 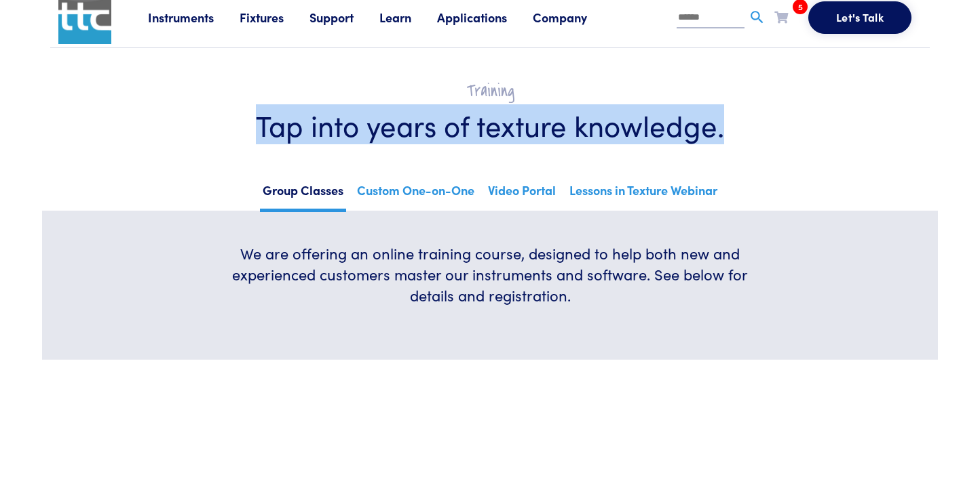 What do you see at coordinates (490, 274) in the screenshot?
I see `h6: We are offering an online training course, designed to help both new and experienced customers ma...` at bounding box center [490, 274].